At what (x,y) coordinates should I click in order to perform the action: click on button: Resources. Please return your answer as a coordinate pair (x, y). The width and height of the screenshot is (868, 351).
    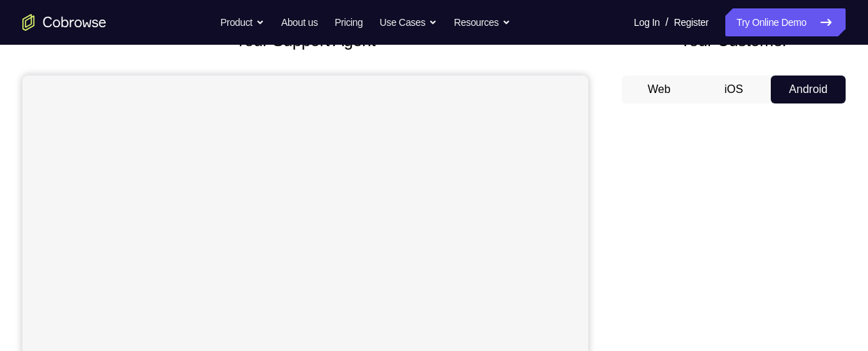
    Looking at the image, I should click on (482, 22).